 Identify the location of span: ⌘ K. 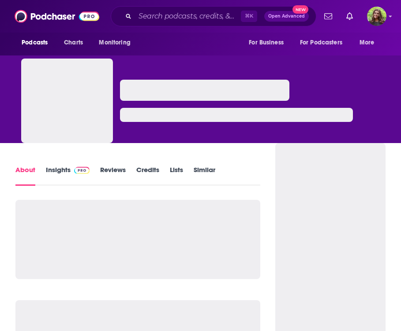
(249, 16).